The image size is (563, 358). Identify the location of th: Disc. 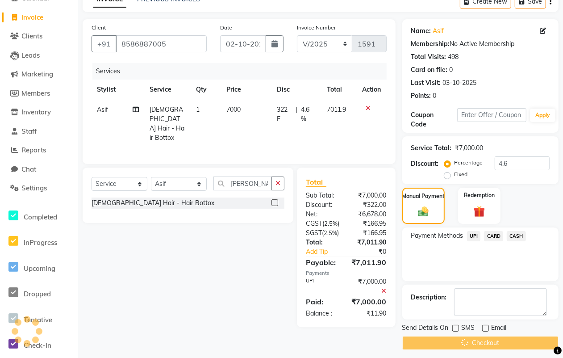
(296, 89).